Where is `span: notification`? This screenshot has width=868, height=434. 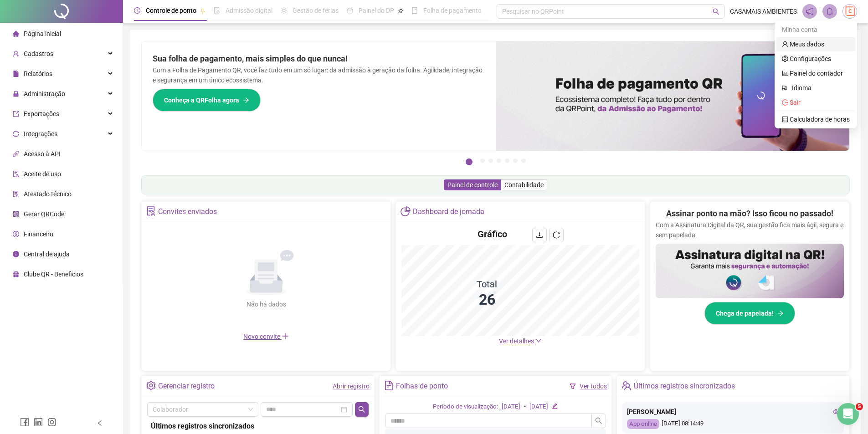 span: notification is located at coordinates (810, 11).